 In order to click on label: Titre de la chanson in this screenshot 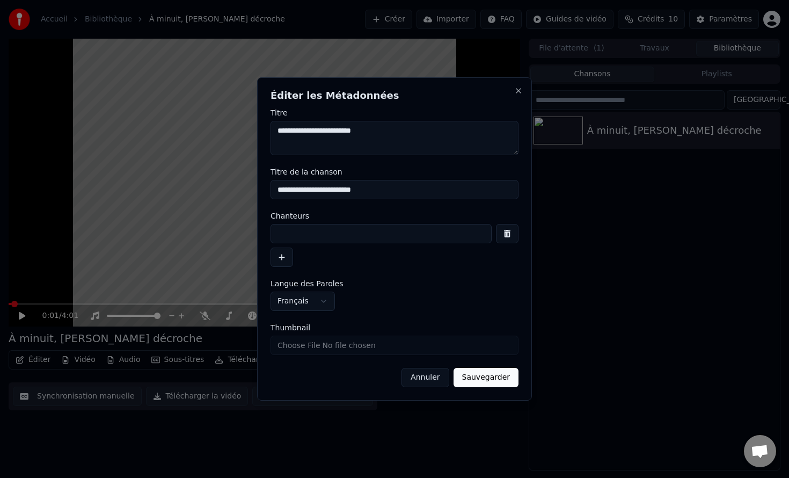, I will do `click(395, 172)`.